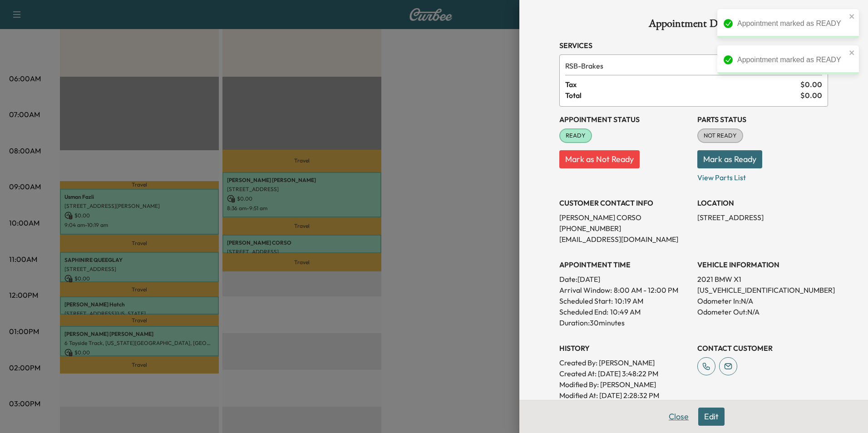  I want to click on h3: Services, so click(694, 46).